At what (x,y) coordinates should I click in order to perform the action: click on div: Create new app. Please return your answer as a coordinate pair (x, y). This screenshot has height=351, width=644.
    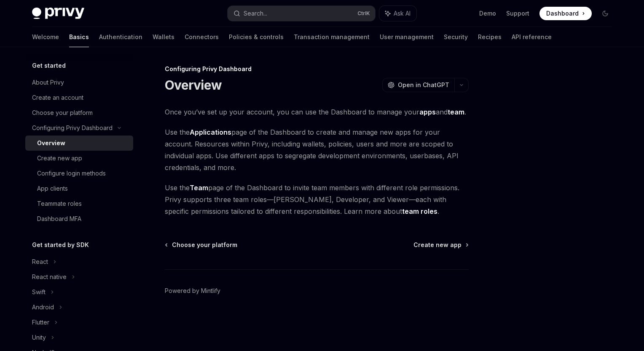
    Looking at the image, I should click on (59, 158).